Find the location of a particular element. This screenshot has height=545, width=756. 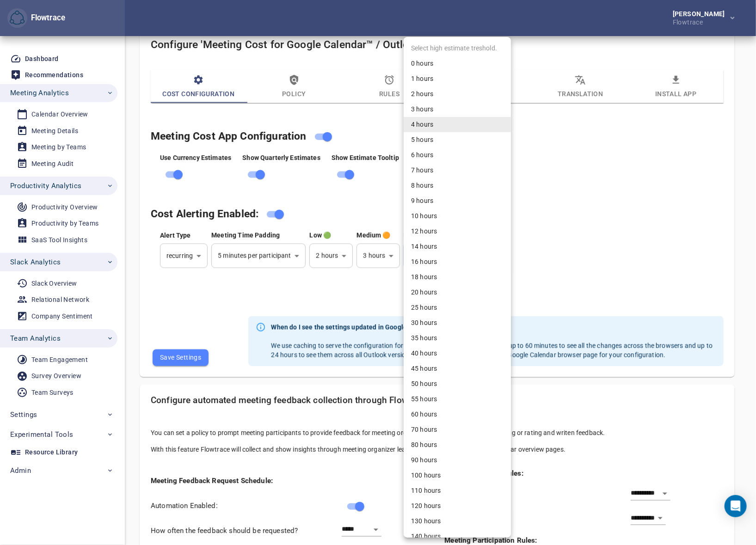

li: 120 hours is located at coordinates (457, 505).